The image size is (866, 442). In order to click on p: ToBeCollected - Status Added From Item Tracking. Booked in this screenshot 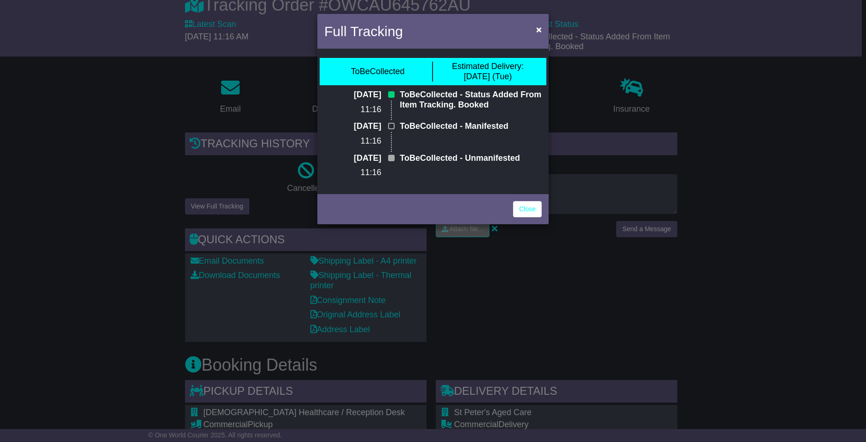, I will do `click(471, 100)`.